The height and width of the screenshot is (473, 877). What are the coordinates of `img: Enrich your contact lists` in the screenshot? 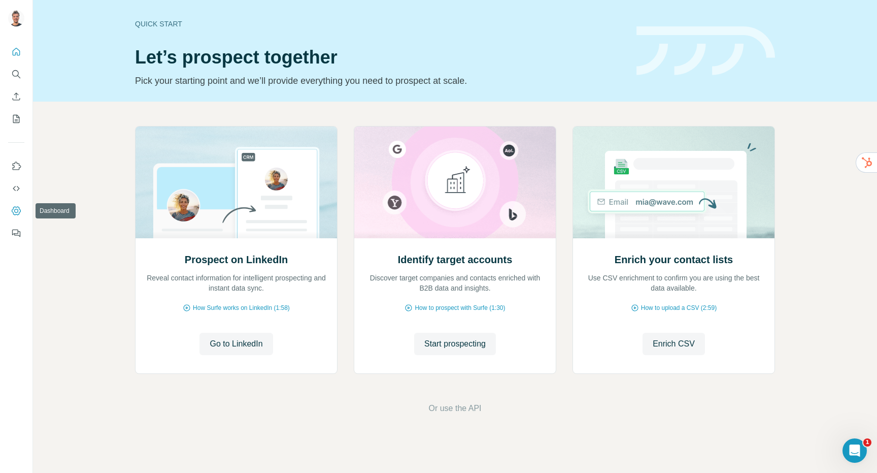 It's located at (674, 182).